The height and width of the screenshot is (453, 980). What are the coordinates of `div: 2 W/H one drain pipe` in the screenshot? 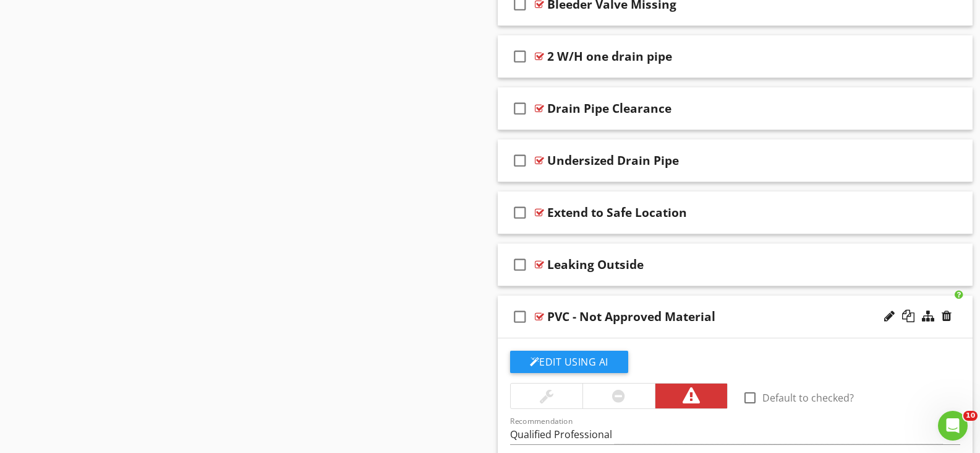 It's located at (610, 57).